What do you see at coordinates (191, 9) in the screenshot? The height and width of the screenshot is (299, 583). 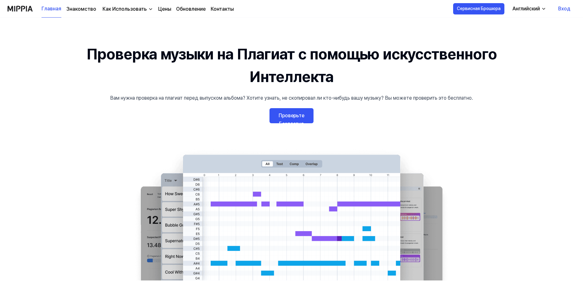 I see `a: Обновление` at bounding box center [191, 9].